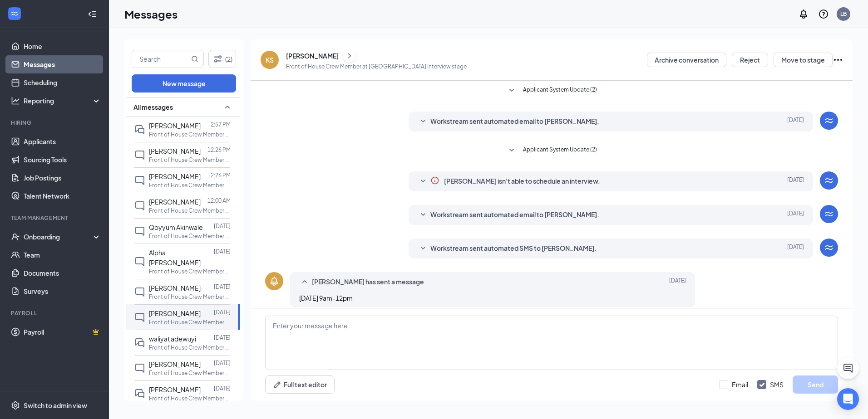 The width and height of the screenshot is (868, 419). Describe the element at coordinates (62, 196) in the screenshot. I see `a: Talent Network` at that location.